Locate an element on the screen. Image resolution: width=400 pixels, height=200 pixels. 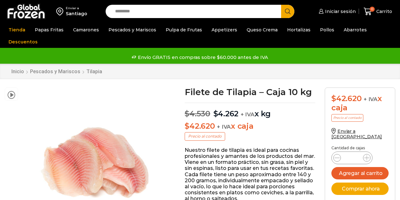
nav: Breadcrumb is located at coordinates (57, 71).